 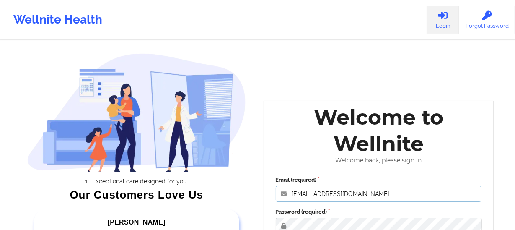 I want to click on label: Email (required), so click(x=379, y=180).